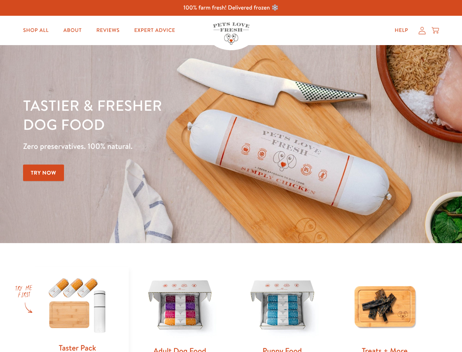 The width and height of the screenshot is (462, 352). What do you see at coordinates (155, 30) in the screenshot?
I see `a: Expert Advice` at bounding box center [155, 30].